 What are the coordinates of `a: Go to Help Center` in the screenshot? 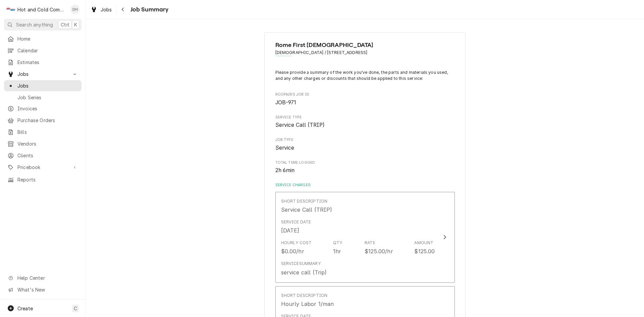 It's located at (43, 278).